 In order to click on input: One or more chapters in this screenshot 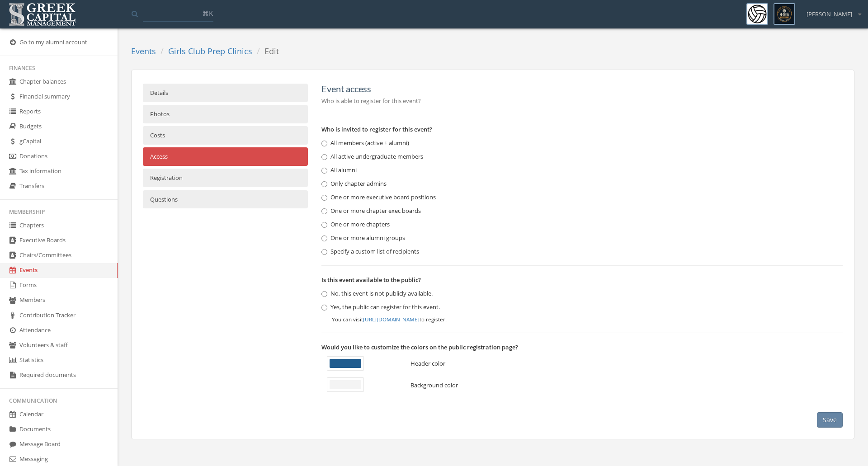, I will do `click(324, 224)`.